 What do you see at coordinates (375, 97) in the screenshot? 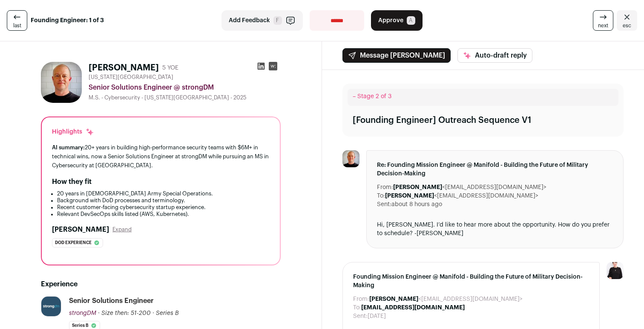
I see `span: Stage 2 of 3` at bounding box center [375, 97].